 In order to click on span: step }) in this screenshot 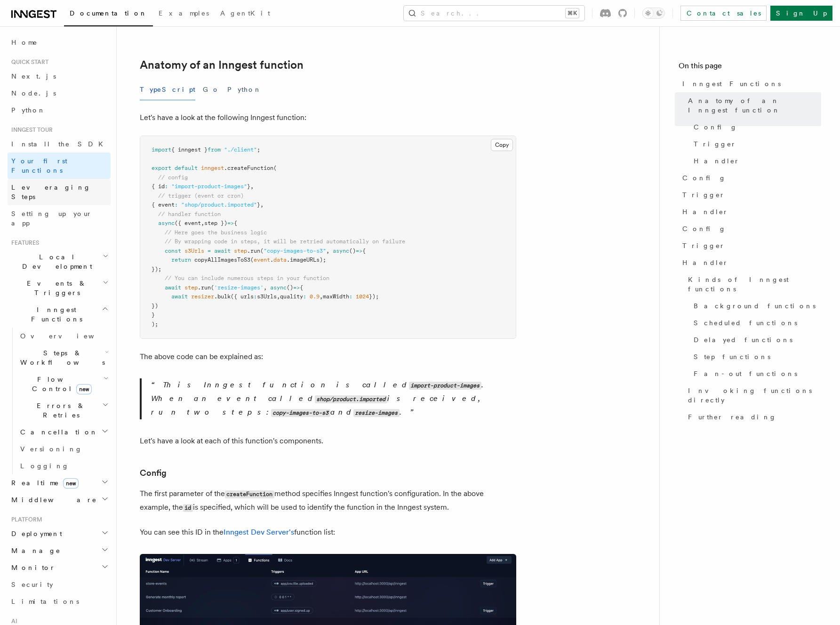, I will do `click(216, 223)`.